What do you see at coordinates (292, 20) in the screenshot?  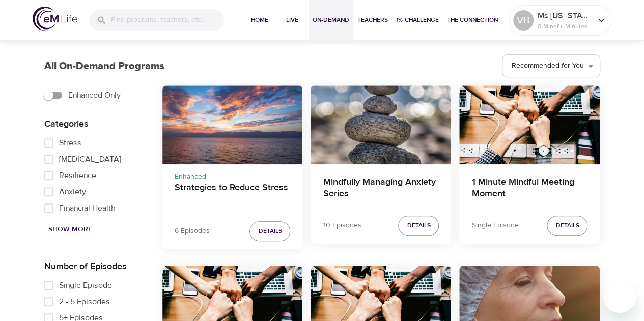 I see `span: Live` at bounding box center [292, 20].